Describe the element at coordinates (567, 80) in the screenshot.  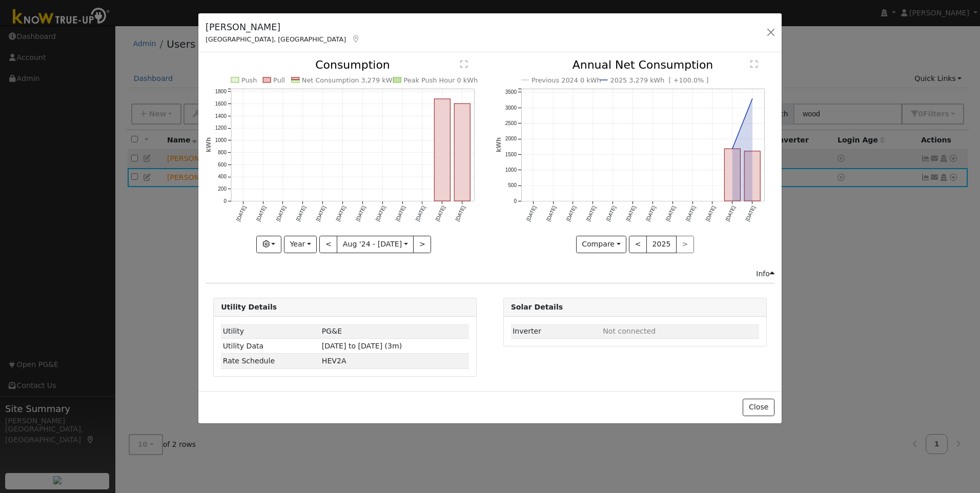
I see `text: Previous 2024 0 kWh` at that location.